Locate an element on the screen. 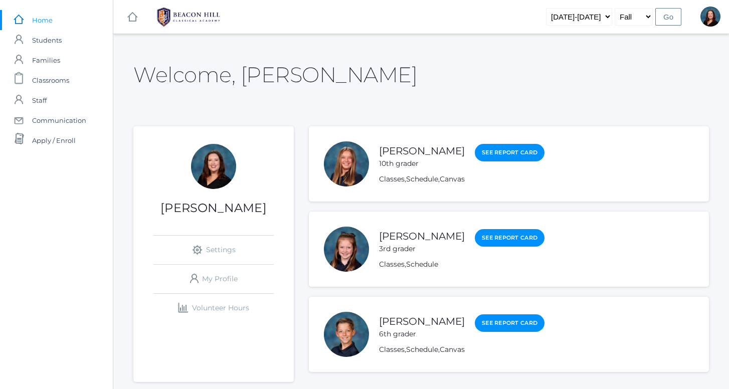 The height and width of the screenshot is (389, 729). a: Volunteer Hours is located at coordinates (213, 308).